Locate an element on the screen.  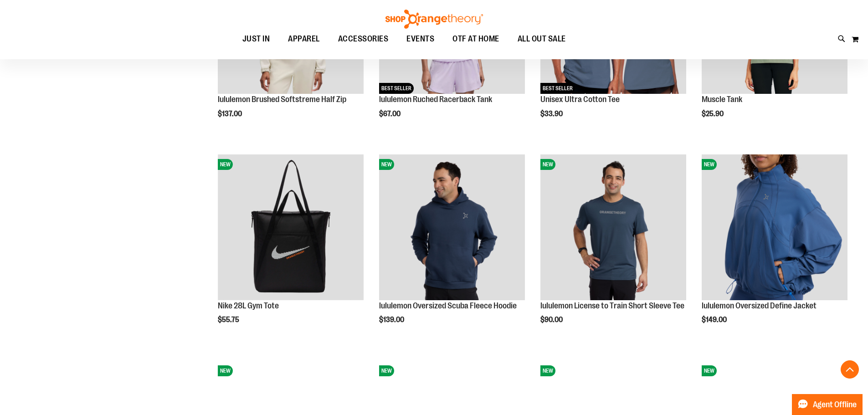
img: Shop Orangetheory is located at coordinates (434, 19).